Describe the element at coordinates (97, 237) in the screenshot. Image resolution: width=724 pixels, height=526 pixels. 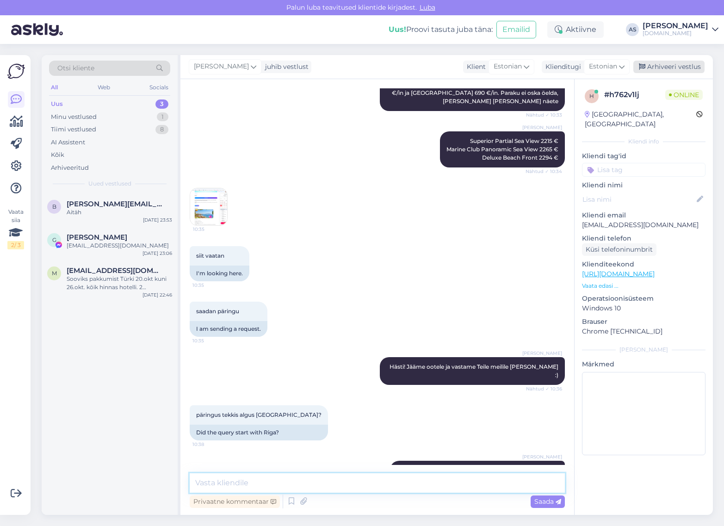
I see `span: Gerda Saarna` at that location.